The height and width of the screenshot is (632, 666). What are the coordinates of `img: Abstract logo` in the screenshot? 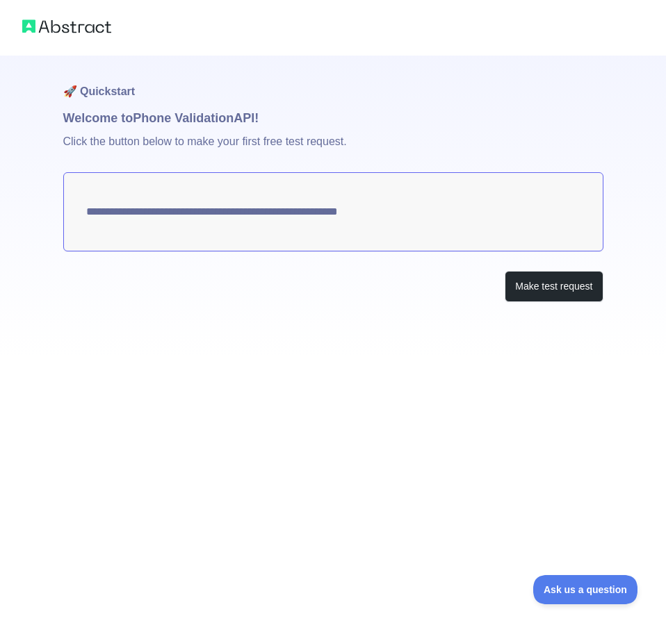 It's located at (67, 26).